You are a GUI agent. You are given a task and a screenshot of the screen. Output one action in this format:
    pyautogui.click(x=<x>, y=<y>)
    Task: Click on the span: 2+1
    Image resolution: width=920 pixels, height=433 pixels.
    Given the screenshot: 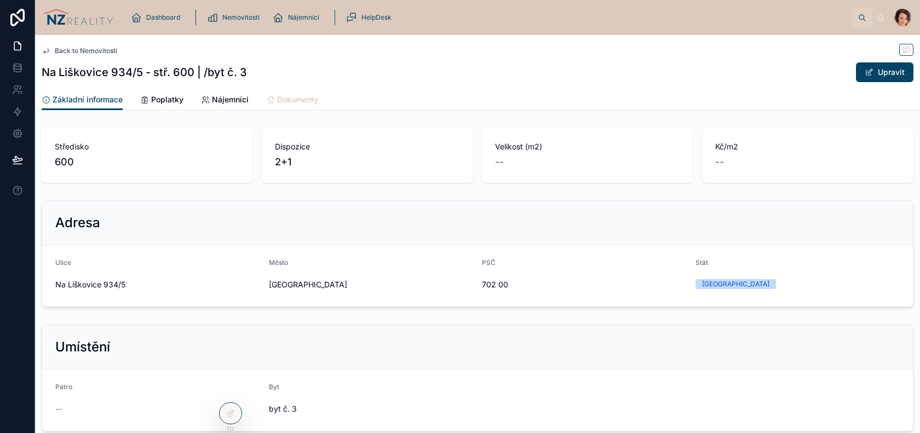 What is the action you would take?
    pyautogui.click(x=368, y=162)
    